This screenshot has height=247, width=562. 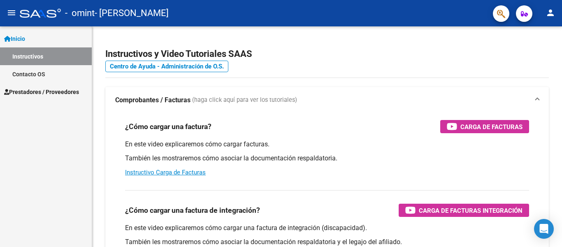 I want to click on a: Instructivo Carga de Facturas, so click(x=166, y=172).